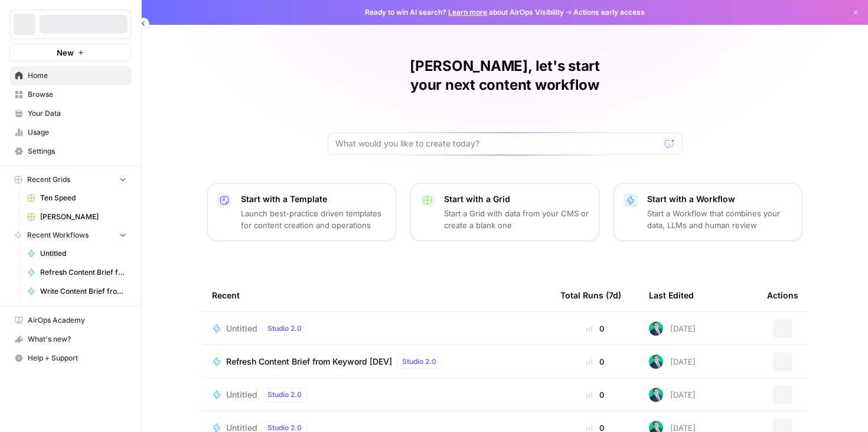  What do you see at coordinates (77, 95) in the screenshot?
I see `span: Browse` at bounding box center [77, 95].